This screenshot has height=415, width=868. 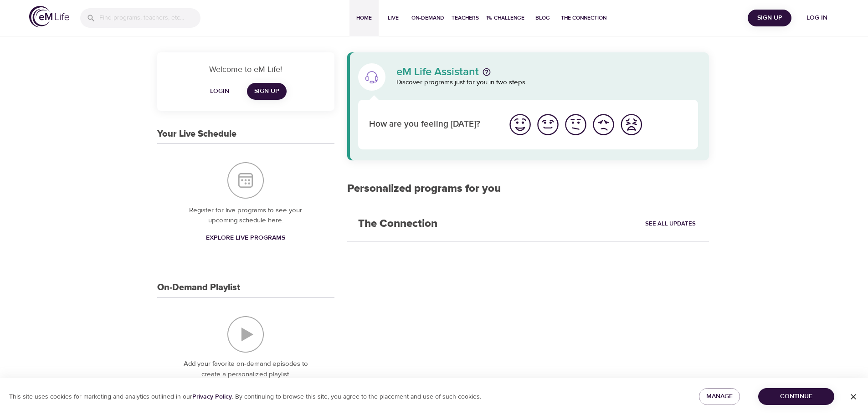 What do you see at coordinates (631, 124) in the screenshot?
I see `img: worst` at bounding box center [631, 124].